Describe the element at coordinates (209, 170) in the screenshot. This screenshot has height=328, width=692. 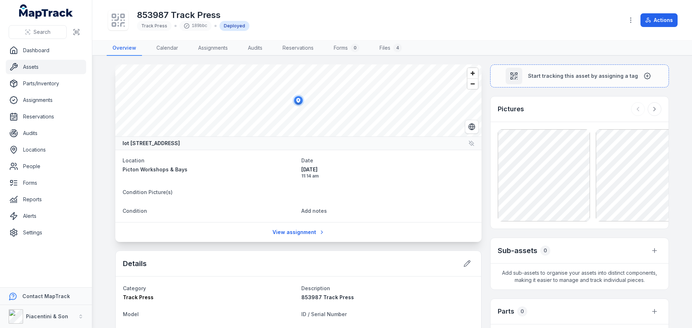
I see `a: Picton Workshops & Bays` at that location.